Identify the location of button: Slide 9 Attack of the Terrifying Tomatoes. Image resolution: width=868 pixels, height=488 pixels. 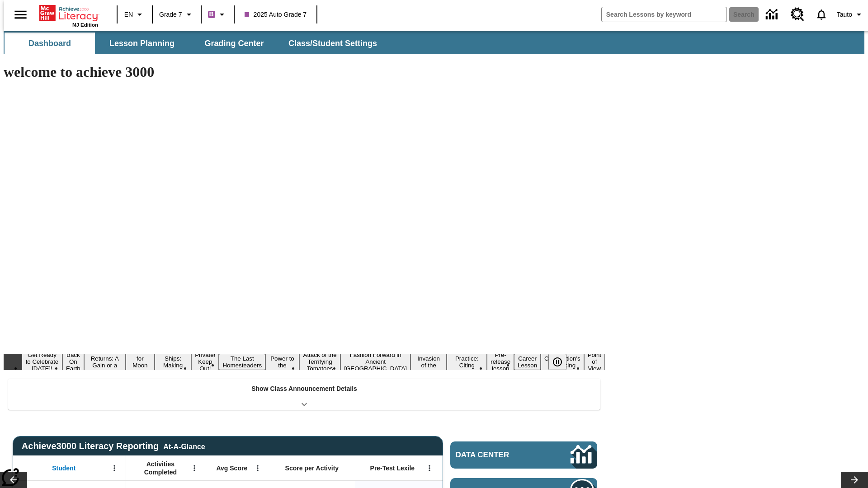
(320, 361).